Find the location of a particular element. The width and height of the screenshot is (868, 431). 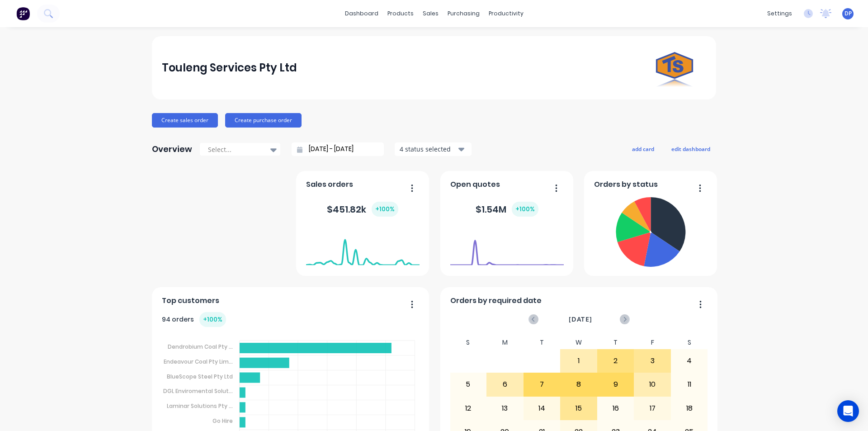

div: 8 is located at coordinates (578, 385).